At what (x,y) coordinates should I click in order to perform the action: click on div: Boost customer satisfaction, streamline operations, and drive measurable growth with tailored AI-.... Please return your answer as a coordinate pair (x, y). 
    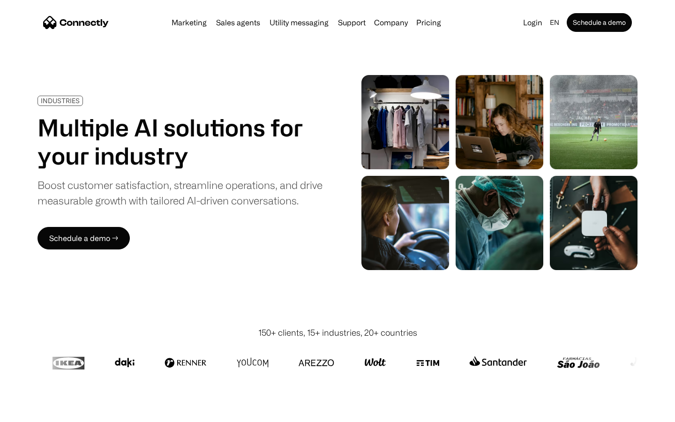
    Looking at the image, I should click on (180, 193).